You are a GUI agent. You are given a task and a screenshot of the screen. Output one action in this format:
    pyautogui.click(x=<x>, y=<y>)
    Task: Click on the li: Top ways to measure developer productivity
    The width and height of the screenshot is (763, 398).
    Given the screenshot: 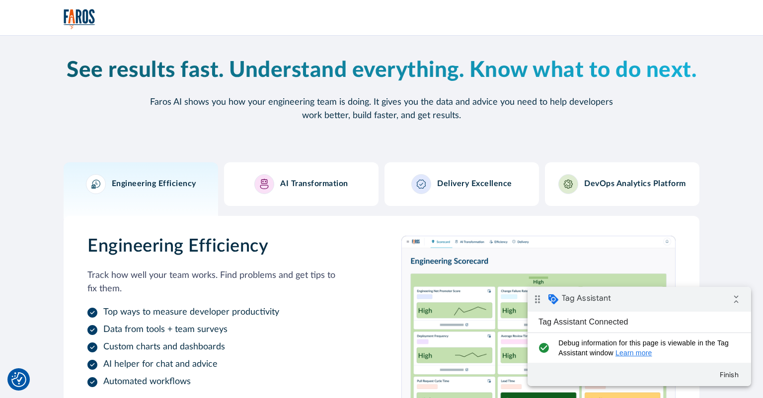 What is the action you would take?
    pyautogui.click(x=225, y=312)
    